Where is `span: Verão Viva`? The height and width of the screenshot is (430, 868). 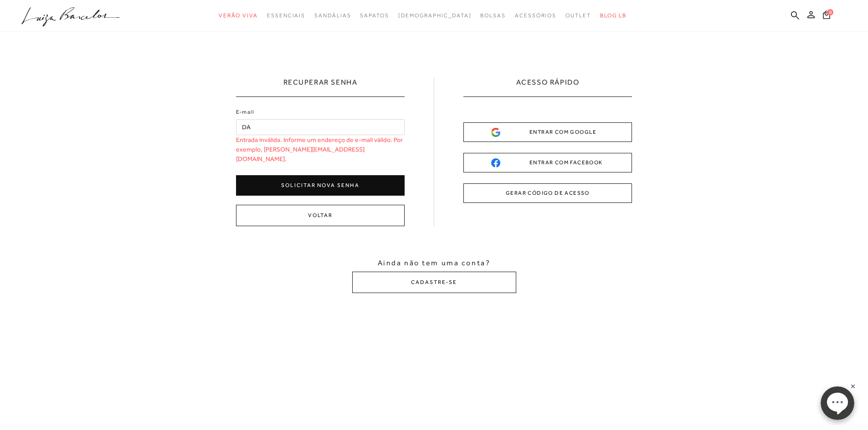 span: Verão Viva is located at coordinates (238, 15).